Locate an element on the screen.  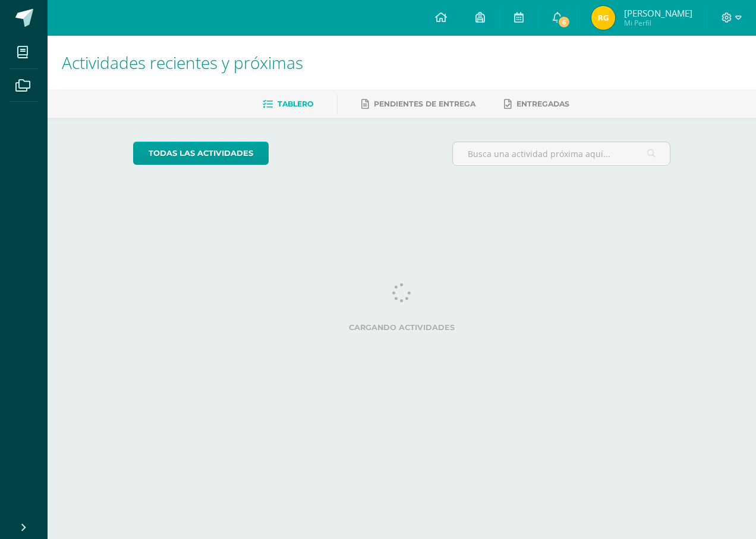
label: Cargando actividades is located at coordinates (402, 327).